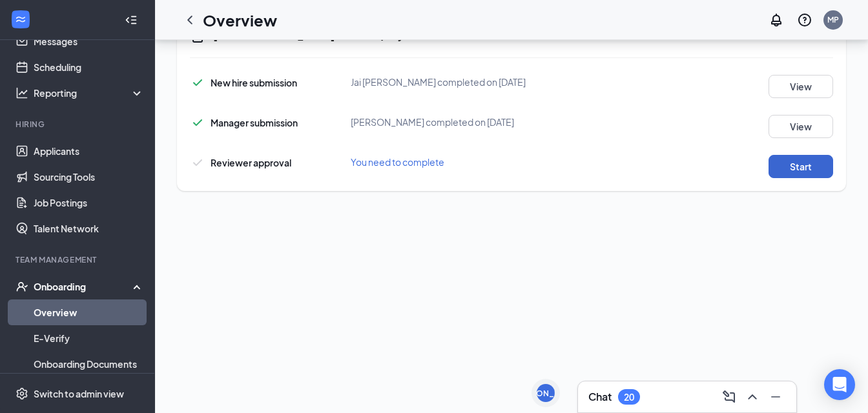  Describe the element at coordinates (89, 229) in the screenshot. I see `a: Talent Network` at that location.